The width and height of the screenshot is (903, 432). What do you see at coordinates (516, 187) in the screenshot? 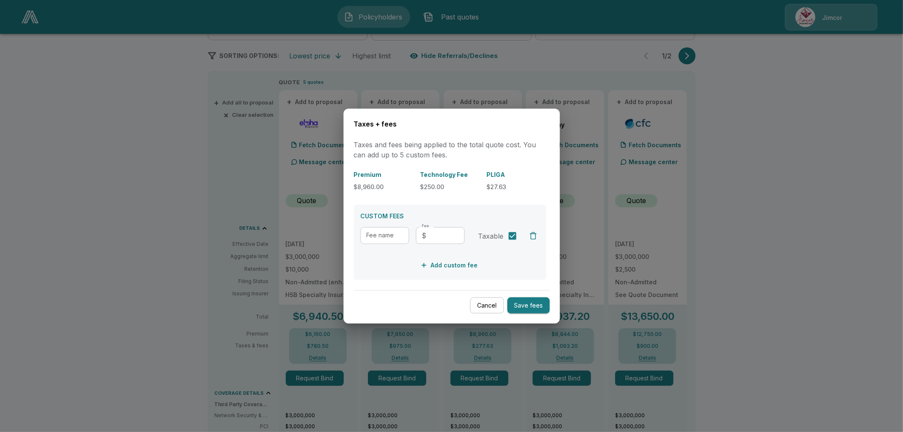
I see `p: $27.63` at bounding box center [516, 187].